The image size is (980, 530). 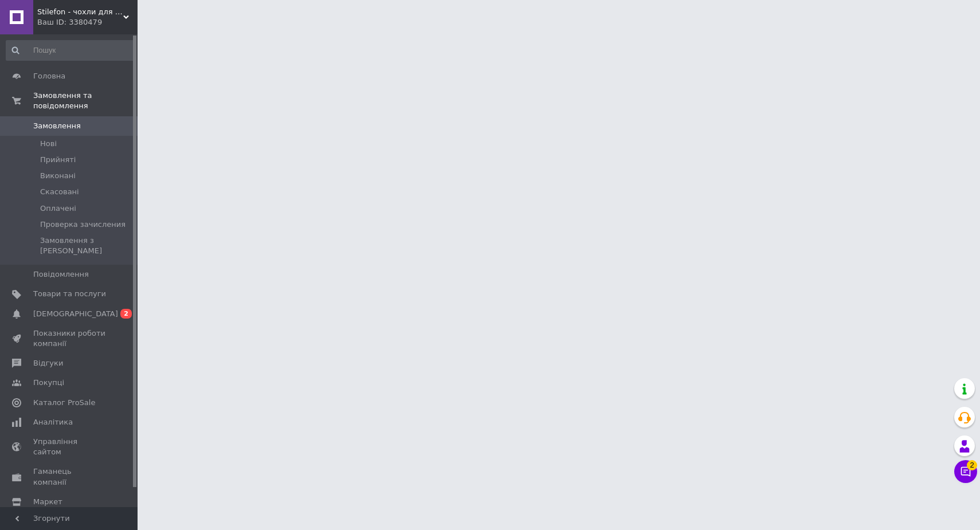 I want to click on span: Управління сайтом, so click(x=69, y=447).